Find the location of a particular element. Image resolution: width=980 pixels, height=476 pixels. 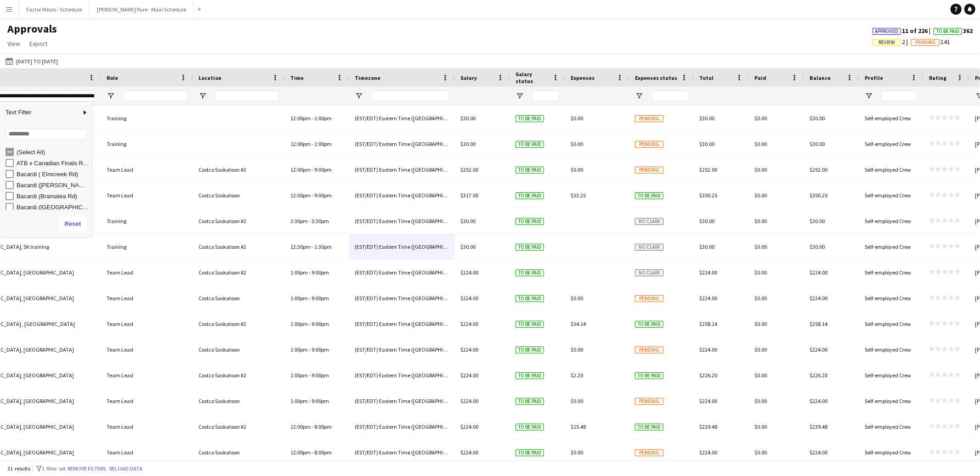

input: Role Filter Input is located at coordinates (155, 96).